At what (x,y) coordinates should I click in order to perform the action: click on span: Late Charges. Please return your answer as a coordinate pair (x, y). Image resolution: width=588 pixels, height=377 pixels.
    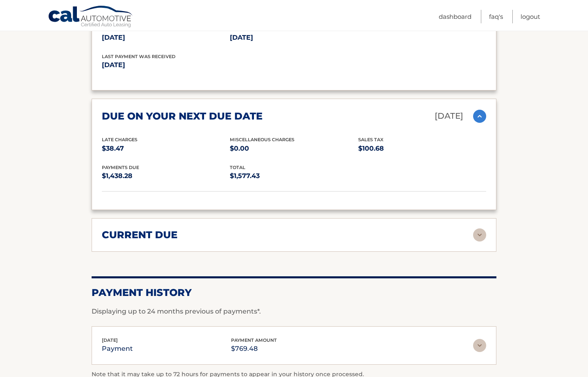
    Looking at the image, I should click on (119, 140).